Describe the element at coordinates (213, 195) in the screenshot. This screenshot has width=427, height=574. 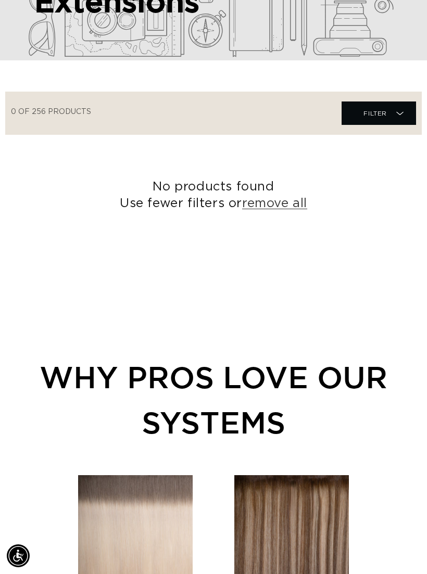
I see `h2: No products found Use fewer filters or` at that location.